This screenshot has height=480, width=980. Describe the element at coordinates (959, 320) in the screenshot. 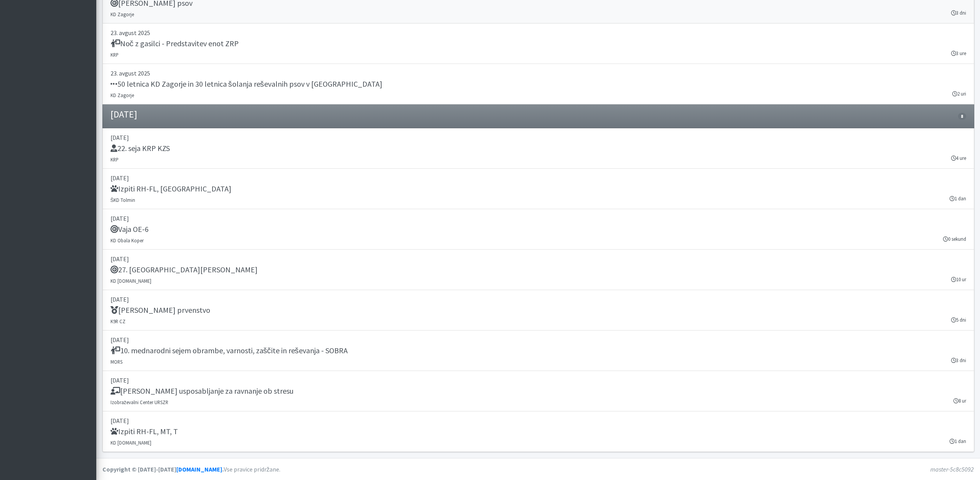

I see `small: 5 dni` at that location.